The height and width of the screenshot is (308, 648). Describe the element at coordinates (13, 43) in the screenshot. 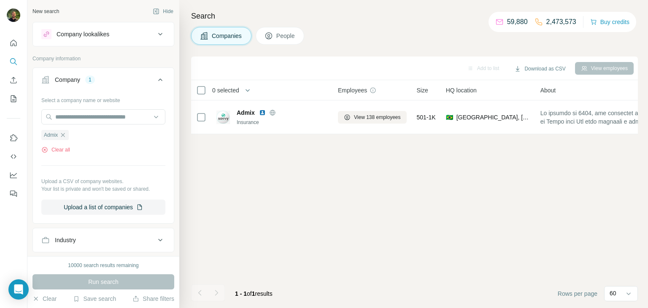

I see `button: Quick start` at that location.